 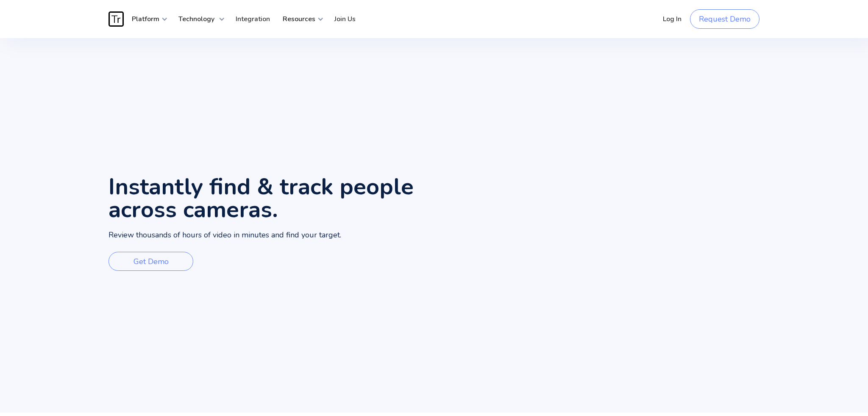 What do you see at coordinates (252, 19) in the screenshot?
I see `a: Integration` at bounding box center [252, 19].